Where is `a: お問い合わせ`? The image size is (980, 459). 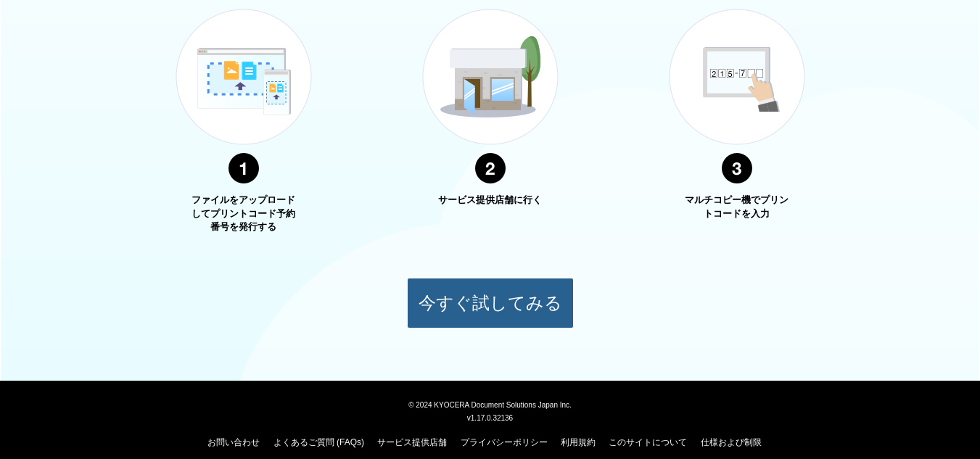 a: お問い合わせ is located at coordinates (233, 443).